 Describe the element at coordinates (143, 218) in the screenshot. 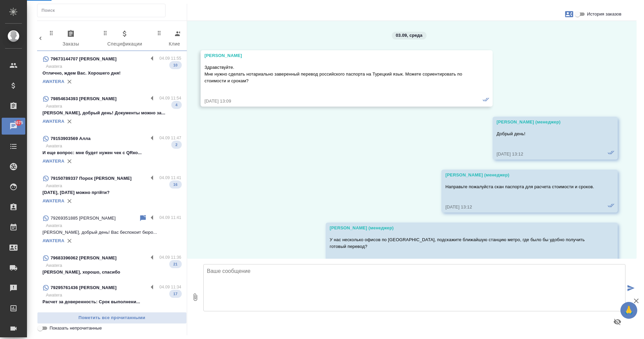

I see `div: Пометить непрочитанным` at that location.